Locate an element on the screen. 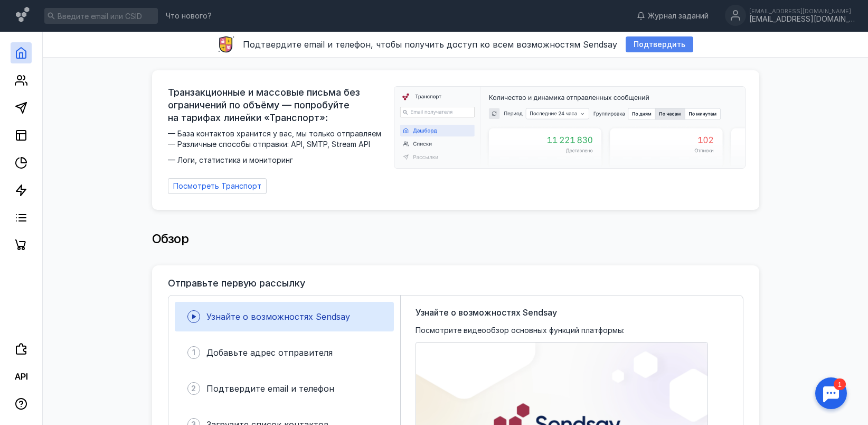 The image size is (868, 425). span: Подтвердите email и телефон, чтобы получить доступ ко всем возможностям Sendsay is located at coordinates (430, 45).